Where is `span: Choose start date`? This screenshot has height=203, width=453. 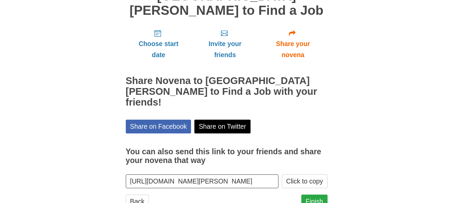
span: Choose start date is located at coordinates (159, 49).